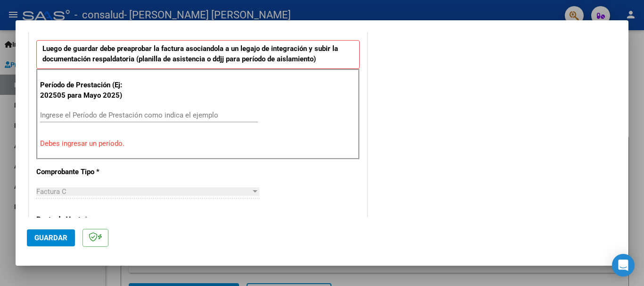 This screenshot has height=286, width=644. I want to click on button: Guardar, so click(51, 238).